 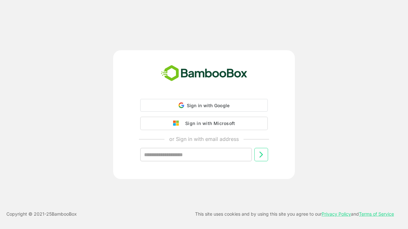 I want to click on p: or Sign in with email address, so click(x=204, y=139).